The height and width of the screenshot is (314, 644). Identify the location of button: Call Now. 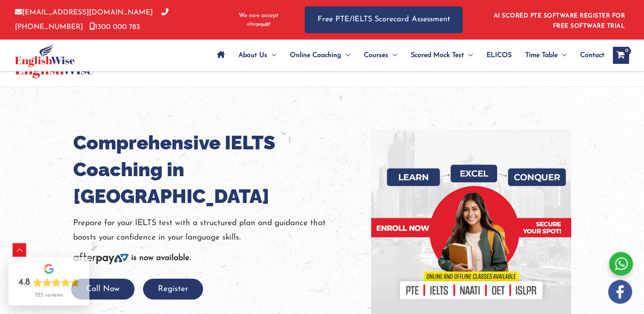
(103, 289).